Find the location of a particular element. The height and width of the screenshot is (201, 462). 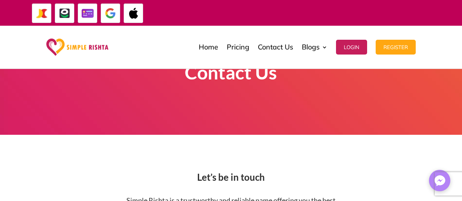

h2: Let’s be in touch is located at coordinates (231, 179).